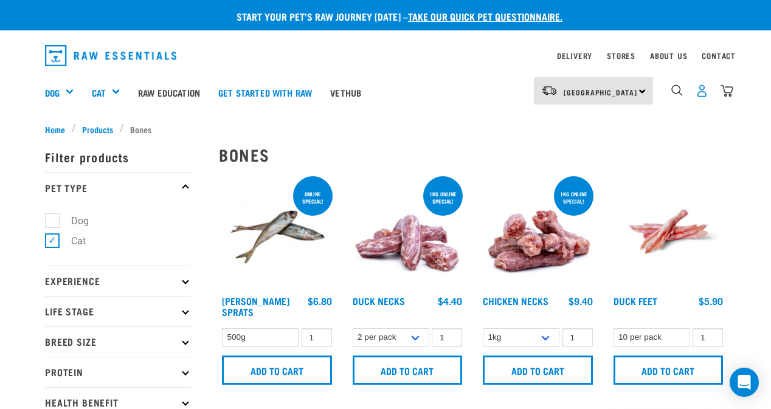  Describe the element at coordinates (313, 198) in the screenshot. I see `div: ONLINE SPECIAL!` at that location.